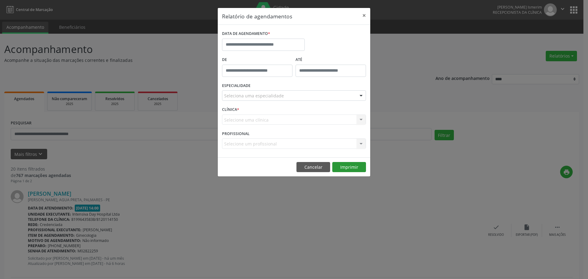  What do you see at coordinates (331, 60) in the screenshot?
I see `label: ATÉ` at bounding box center [331, 60].